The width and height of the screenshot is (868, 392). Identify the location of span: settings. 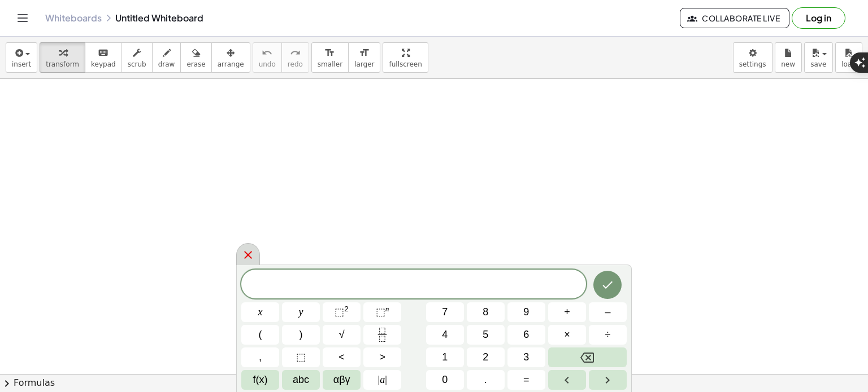
(753, 64).